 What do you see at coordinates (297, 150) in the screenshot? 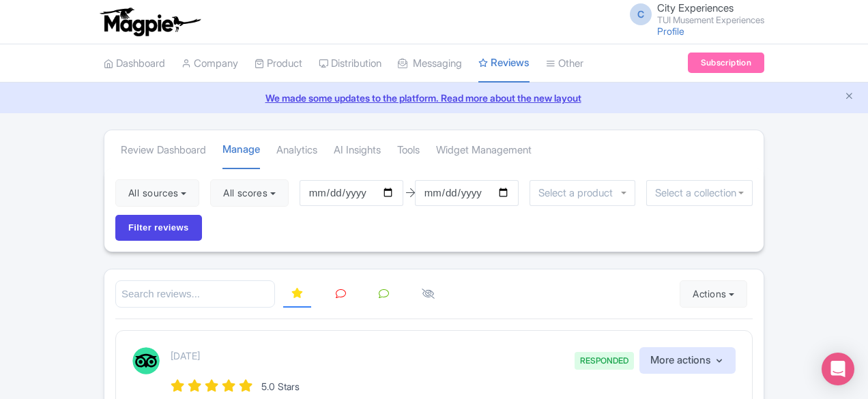
I see `a: Analytics` at bounding box center [297, 150].